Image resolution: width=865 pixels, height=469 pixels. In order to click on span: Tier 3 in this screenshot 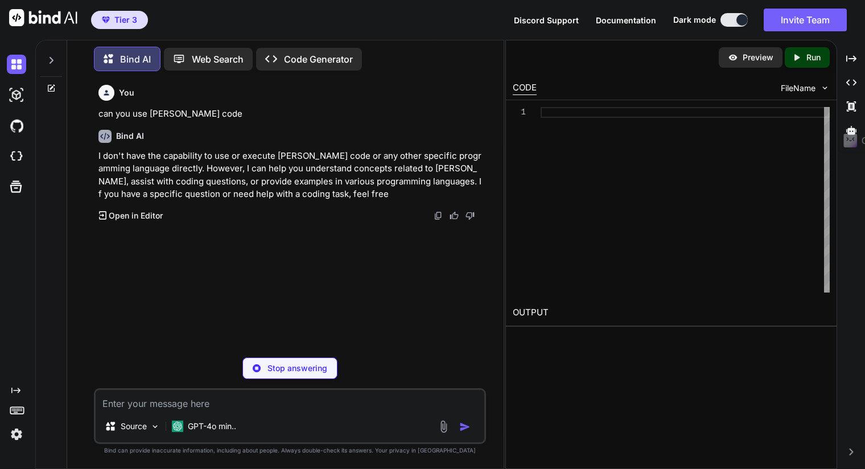, I will do `click(126, 20)`.